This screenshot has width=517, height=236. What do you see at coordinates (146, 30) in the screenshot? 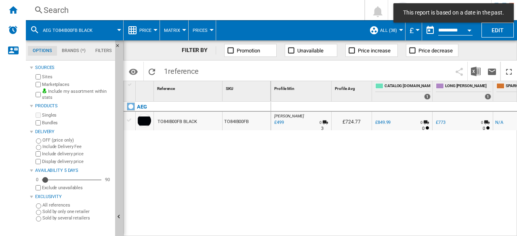
I see `span: Price` at bounding box center [146, 30].